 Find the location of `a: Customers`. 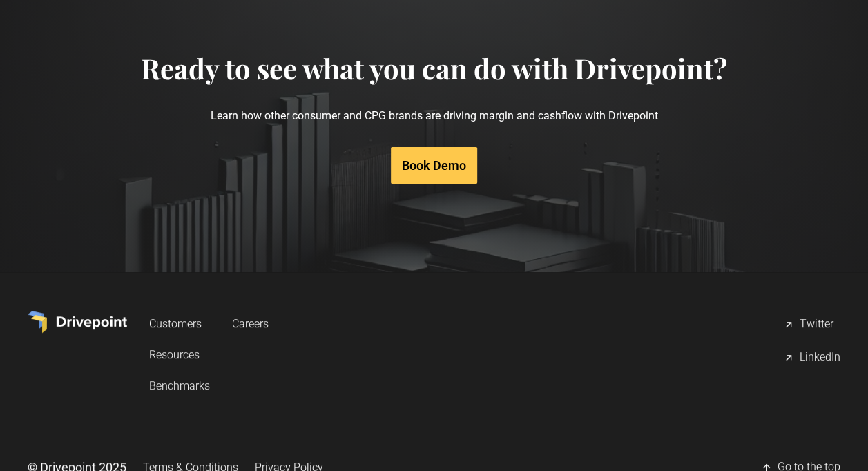

a: Customers is located at coordinates (179, 323).